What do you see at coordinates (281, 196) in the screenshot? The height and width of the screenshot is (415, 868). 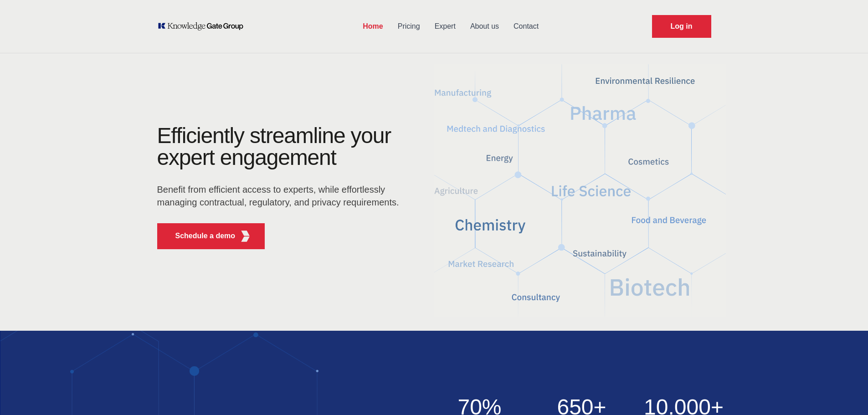 I see `p: Benefit from efficient access to experts, while effortlessly managing contractual, regulatory, an...` at bounding box center [281, 196].